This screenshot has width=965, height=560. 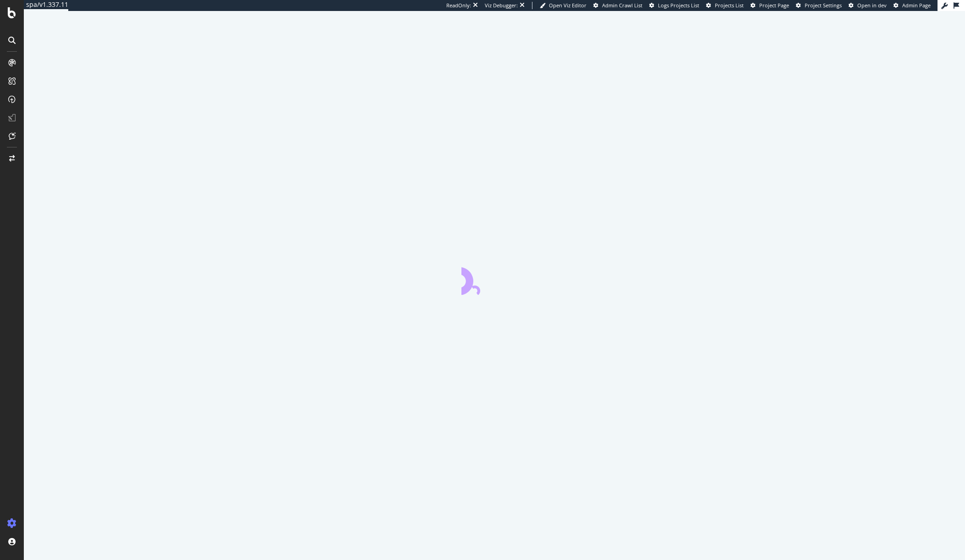 What do you see at coordinates (912, 5) in the screenshot?
I see `a: Admin Page` at bounding box center [912, 5].